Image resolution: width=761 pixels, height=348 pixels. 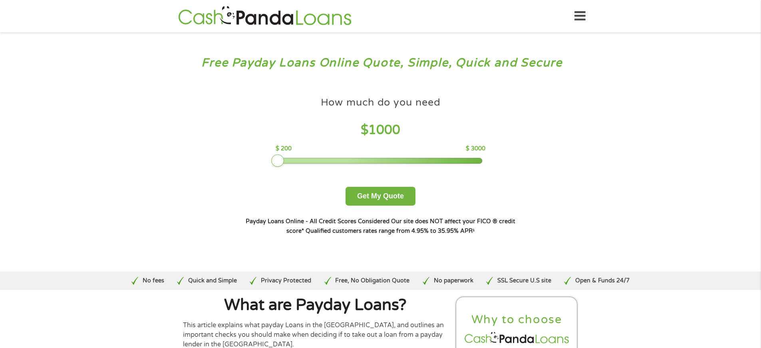 I want to click on p: Open & Funds 24/7, so click(x=602, y=280).